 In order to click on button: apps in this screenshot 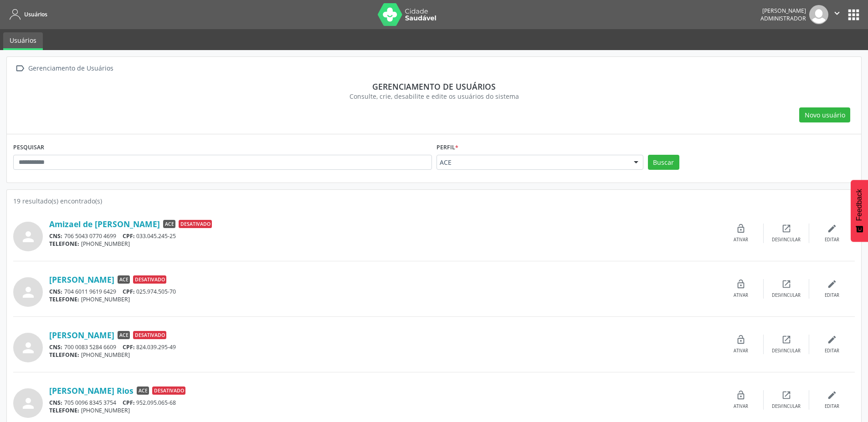, I will do `click(853, 15)`.